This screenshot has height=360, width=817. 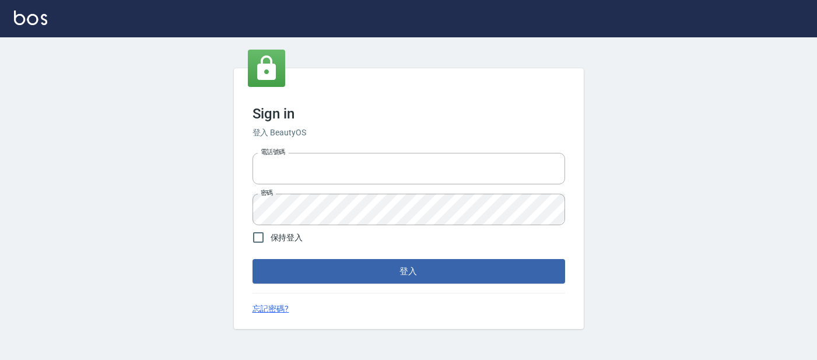 I want to click on a: 忘記密碼?, so click(x=270, y=308).